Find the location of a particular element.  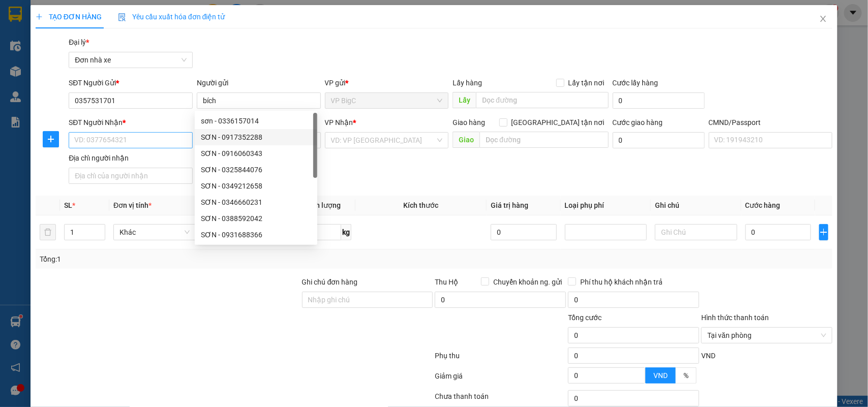

th: Loại phụ phí is located at coordinates (607, 206).